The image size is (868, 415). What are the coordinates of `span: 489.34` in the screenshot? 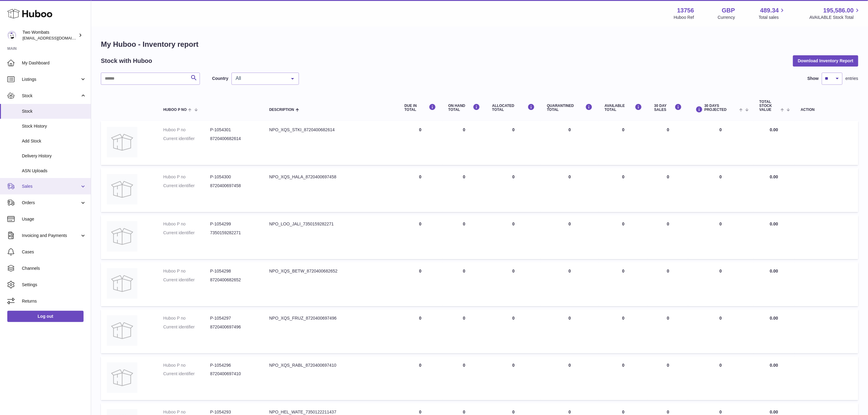 It's located at (769, 10).